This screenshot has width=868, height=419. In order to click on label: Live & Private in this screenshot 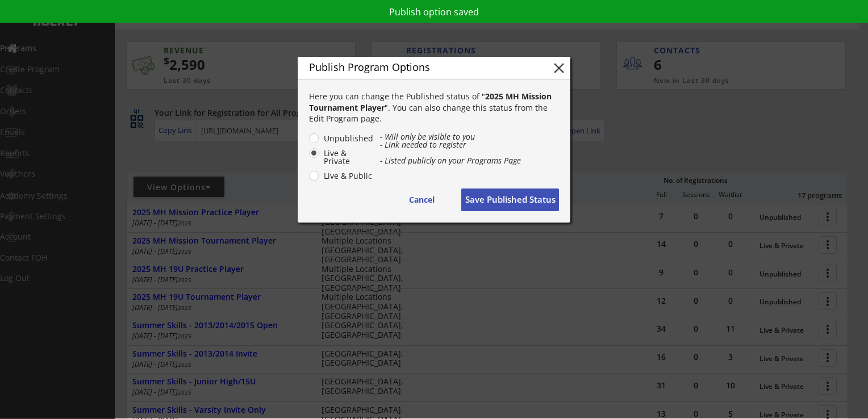, I will do `click(347, 158)`.